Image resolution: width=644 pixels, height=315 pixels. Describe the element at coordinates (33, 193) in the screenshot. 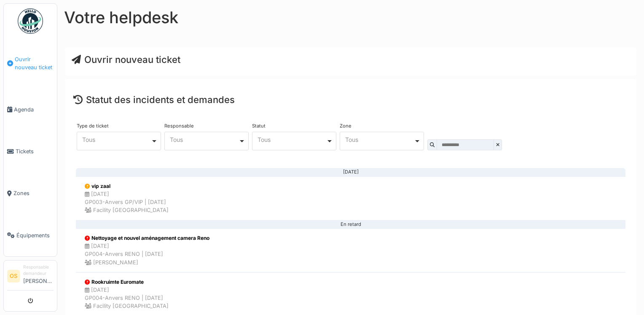

I see `span: Zones` at that location.